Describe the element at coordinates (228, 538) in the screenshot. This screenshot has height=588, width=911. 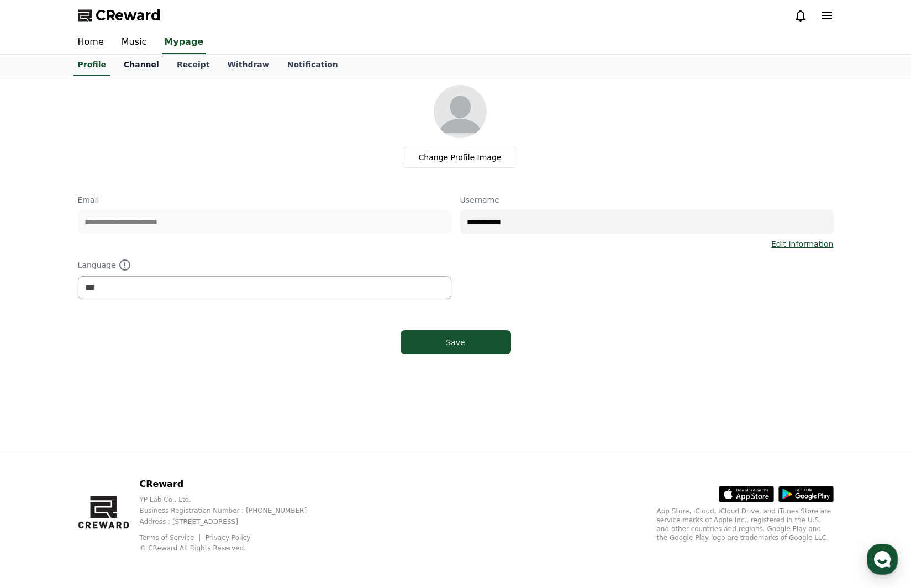
I see `a: Privacy Policy` at that location.